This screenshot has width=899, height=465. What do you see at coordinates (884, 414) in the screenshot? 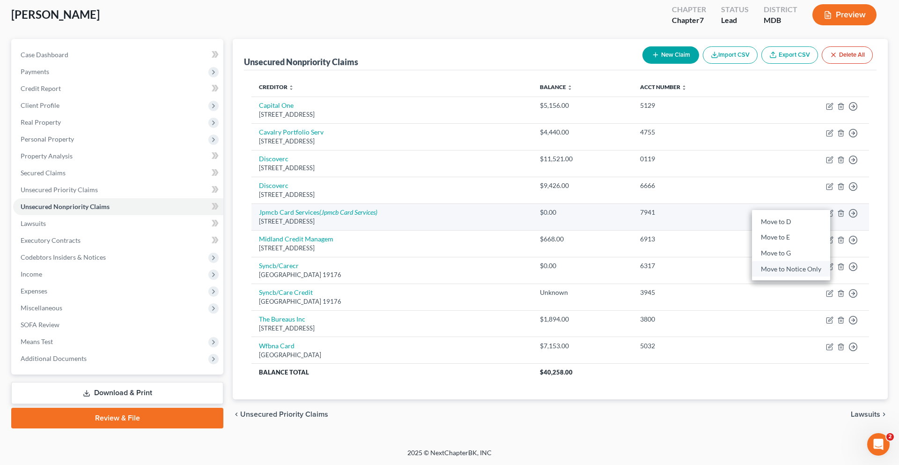
I see `i: chevron_right` at bounding box center [884, 414].